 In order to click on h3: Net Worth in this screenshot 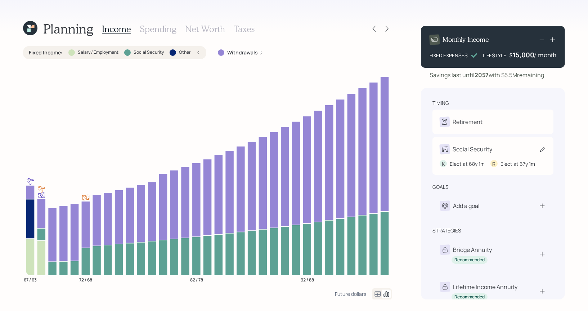, I will do `click(205, 29)`.